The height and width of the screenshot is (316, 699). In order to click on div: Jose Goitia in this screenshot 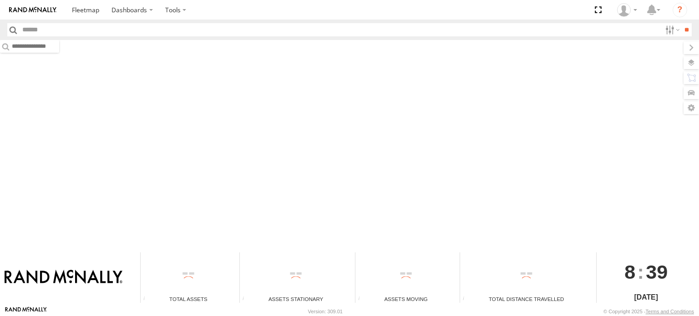, I will do `click(627, 10)`.